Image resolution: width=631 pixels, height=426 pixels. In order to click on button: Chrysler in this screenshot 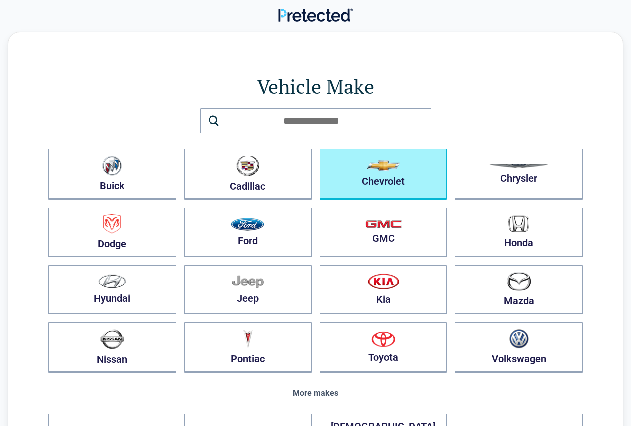, I will do `click(518, 174)`.